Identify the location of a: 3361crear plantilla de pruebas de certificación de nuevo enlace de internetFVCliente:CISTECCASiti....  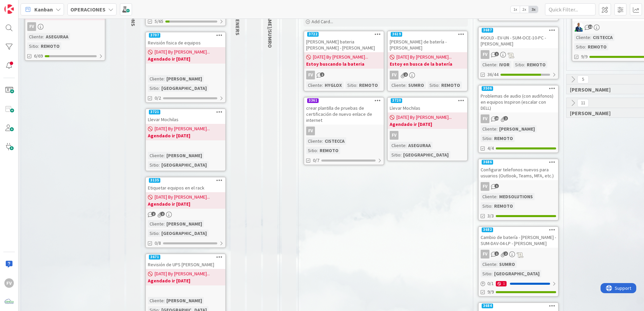
(344, 131).